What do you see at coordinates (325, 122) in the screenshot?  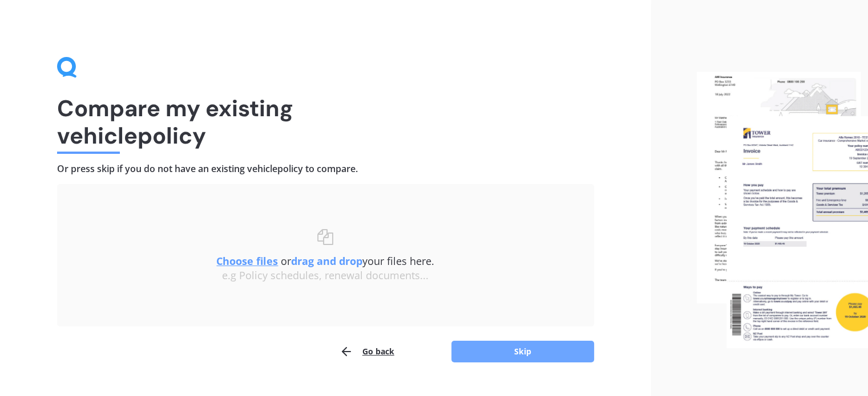 I see `h1: Compare my existing vehicle policy` at bounding box center [325, 122].